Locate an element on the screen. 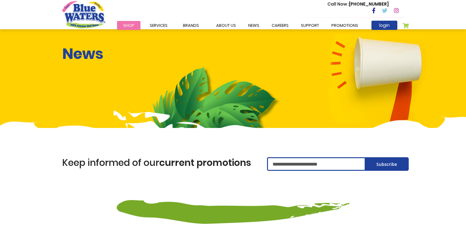  span: Services is located at coordinates (159, 25).